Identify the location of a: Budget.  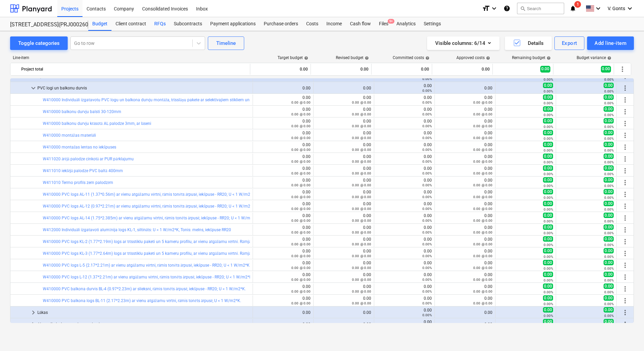
(100, 24).